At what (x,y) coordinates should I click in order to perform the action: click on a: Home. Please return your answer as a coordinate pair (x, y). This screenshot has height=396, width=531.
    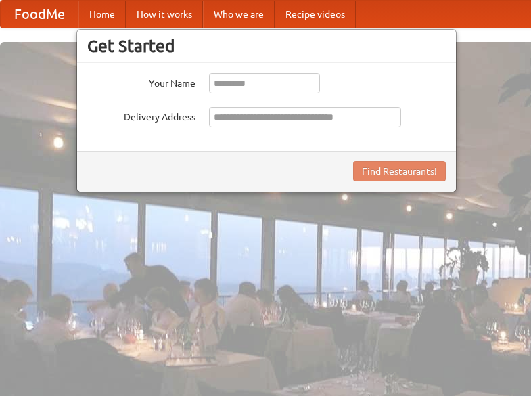
    Looking at the image, I should click on (102, 14).